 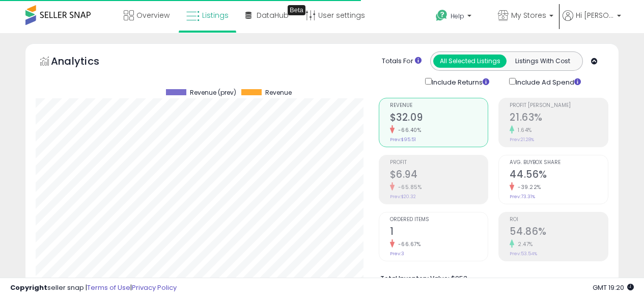 What do you see at coordinates (402, 61) in the screenshot?
I see `div: Totals For` at bounding box center [402, 61].